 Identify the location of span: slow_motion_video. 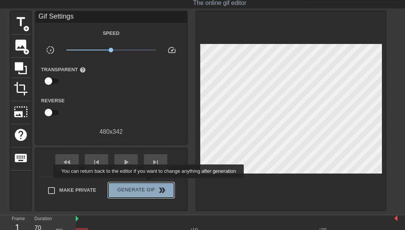
(50, 50).